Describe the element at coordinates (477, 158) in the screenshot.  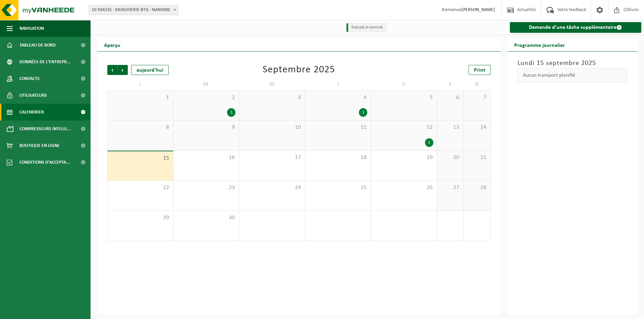
I see `span: 21` at that location.